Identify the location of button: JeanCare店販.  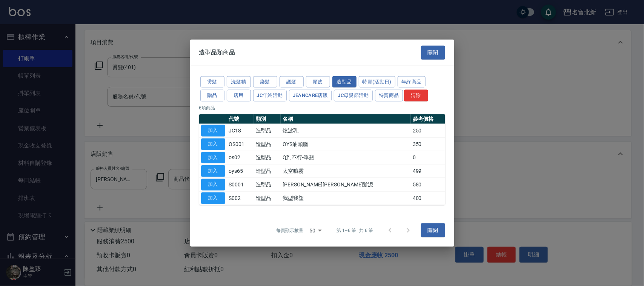
(311, 95).